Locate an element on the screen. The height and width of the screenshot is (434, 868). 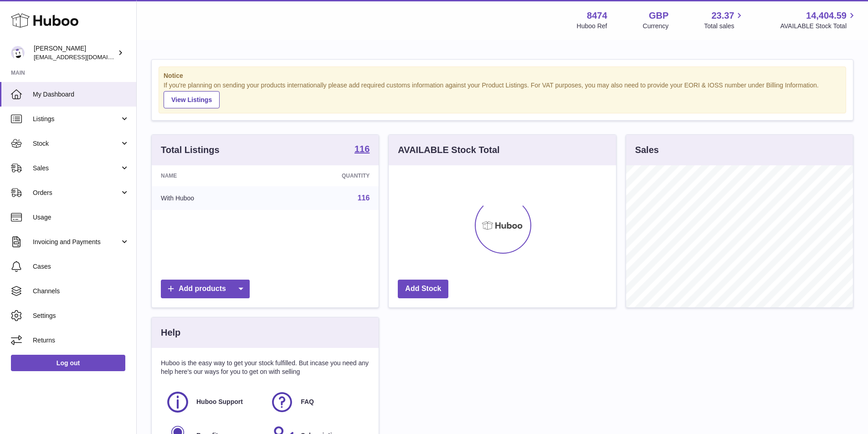
strong: 8474 is located at coordinates (597, 15).